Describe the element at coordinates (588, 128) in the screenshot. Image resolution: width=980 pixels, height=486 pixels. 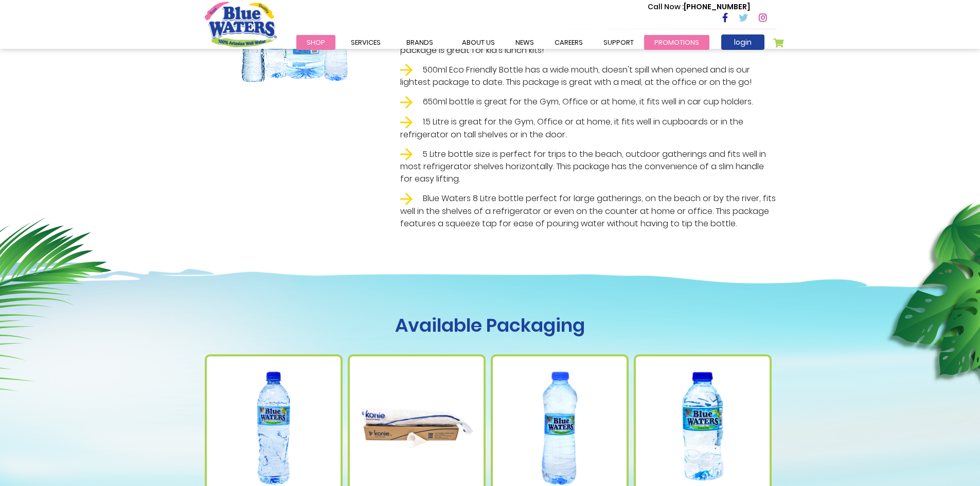
I see `li: 1.5 Litre is great for the Gym, Office or at home, it fits well in cupboards or in the refrigerat...` at that location.